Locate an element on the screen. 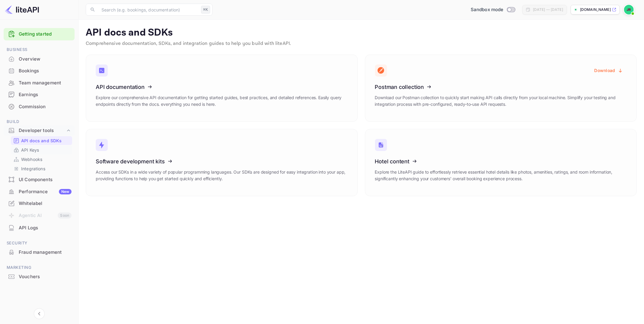 The image size is (644, 324). p: Comprehensive documentation, SDKs, and integration guides to help you build with liteAPI. is located at coordinates (361, 44).